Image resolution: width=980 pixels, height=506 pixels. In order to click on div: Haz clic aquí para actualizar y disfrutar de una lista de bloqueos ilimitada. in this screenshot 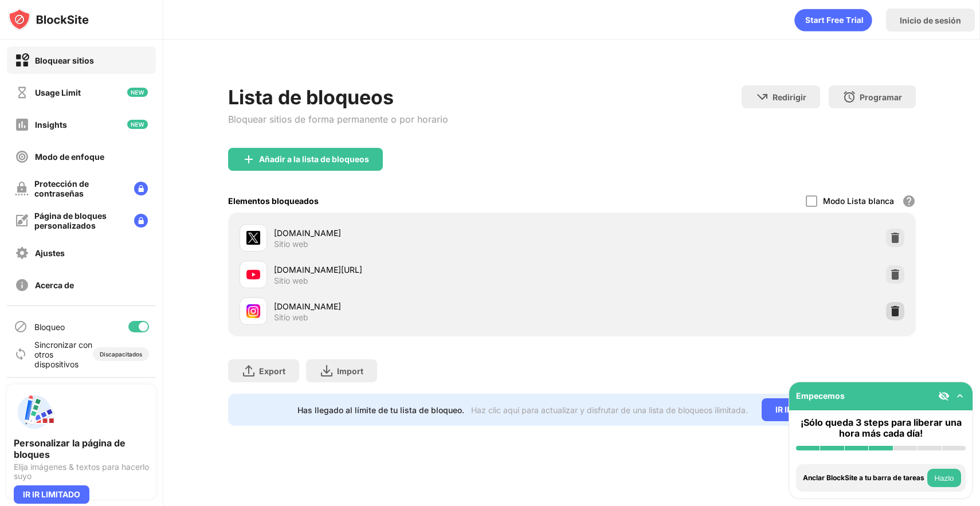, I will do `click(609, 410)`.